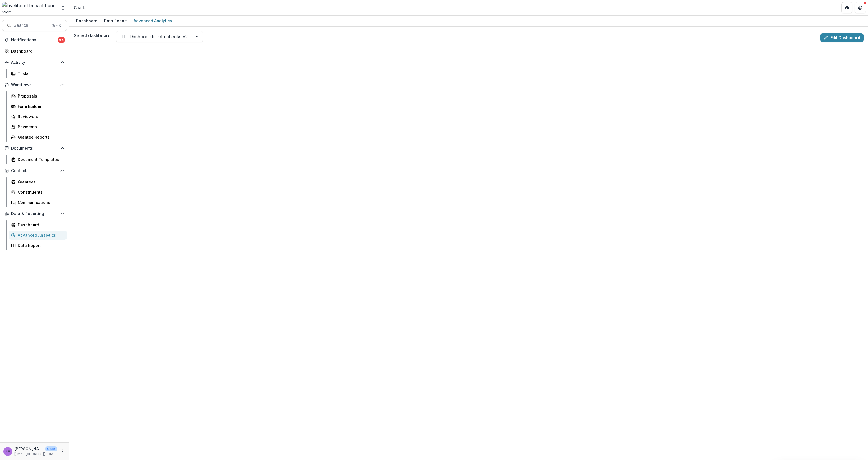 Image resolution: width=868 pixels, height=460 pixels. What do you see at coordinates (51, 449) in the screenshot?
I see `p: User` at bounding box center [51, 449].